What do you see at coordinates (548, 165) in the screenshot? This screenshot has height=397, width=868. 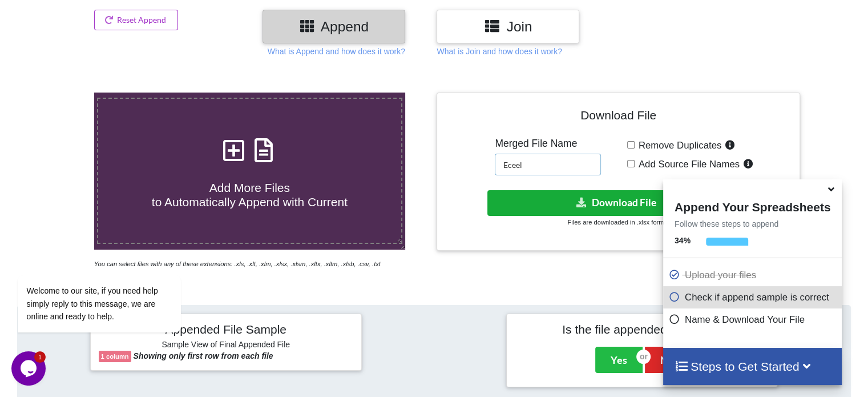 I see `input: Enter File Name` at bounding box center [548, 165].